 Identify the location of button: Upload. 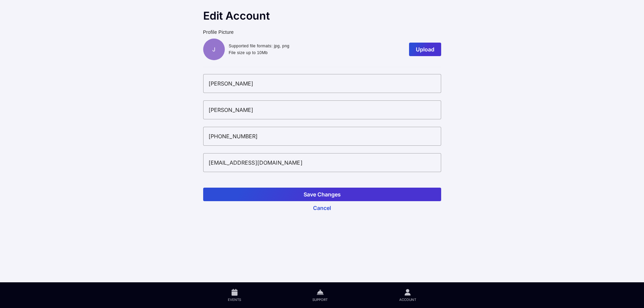
(425, 50).